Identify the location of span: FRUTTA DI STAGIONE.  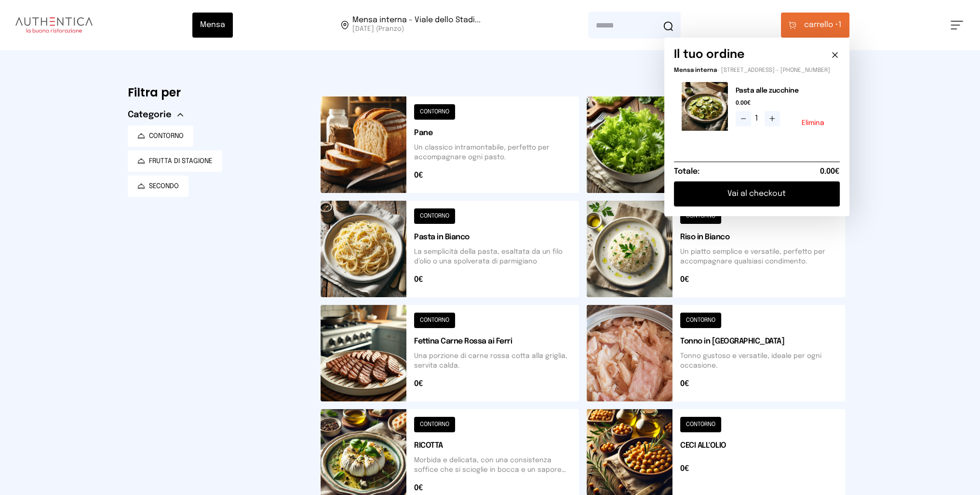
(181, 161).